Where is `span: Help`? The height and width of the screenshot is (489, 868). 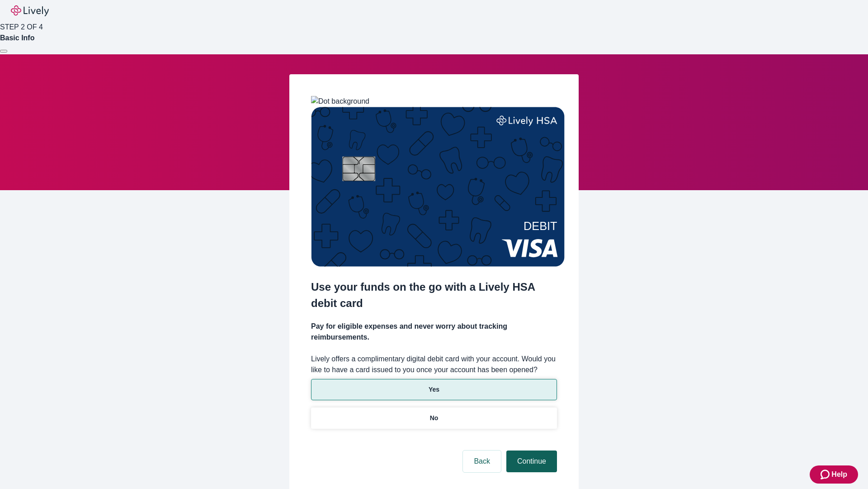 span: Help is located at coordinates (839, 475).